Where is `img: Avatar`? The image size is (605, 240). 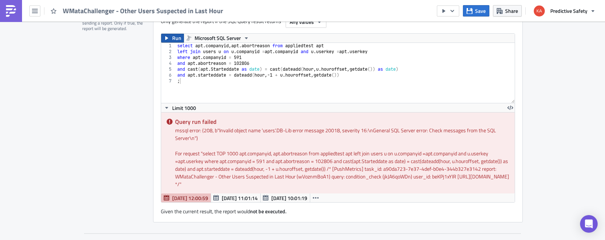
img: Avatar is located at coordinates (539, 11).